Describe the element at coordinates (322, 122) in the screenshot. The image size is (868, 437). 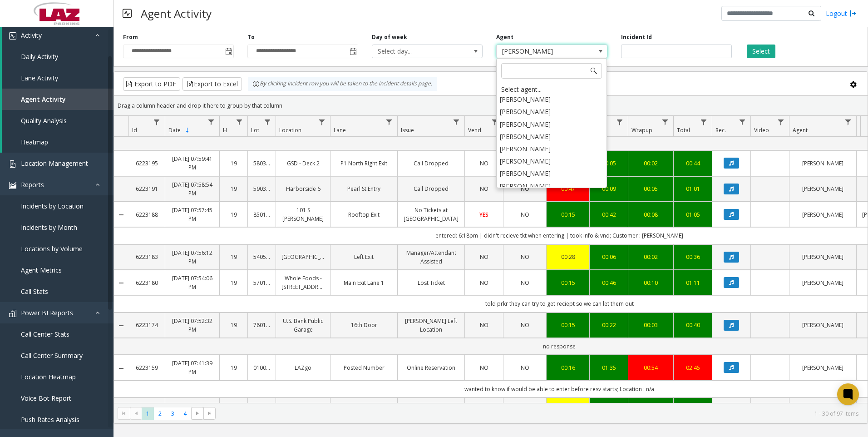
I see `a: Location Filter Menu` at that location.